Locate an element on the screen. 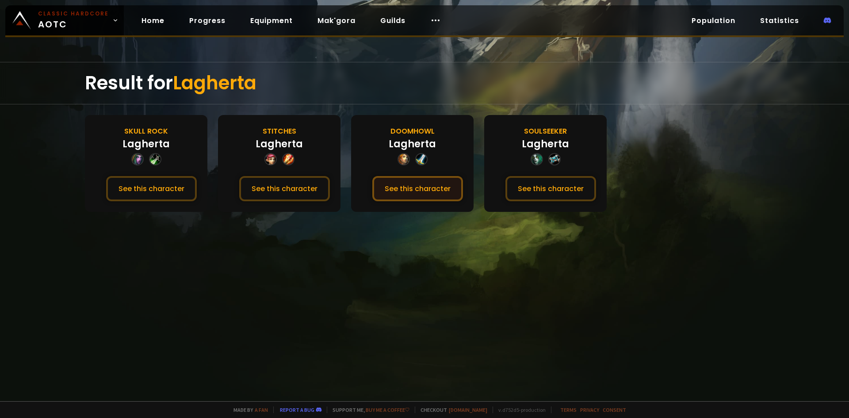 This screenshot has width=849, height=418. a: Home is located at coordinates (153, 20).